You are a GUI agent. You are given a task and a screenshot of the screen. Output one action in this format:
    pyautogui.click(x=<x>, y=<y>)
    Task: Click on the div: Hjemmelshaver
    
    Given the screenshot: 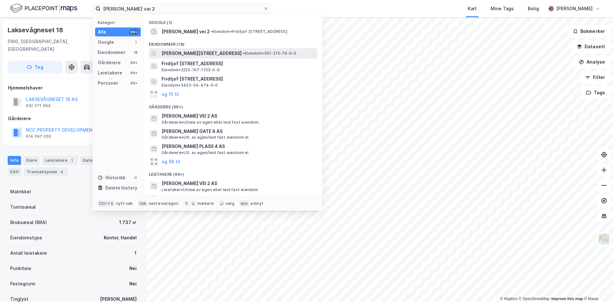 What is the action you would take?
    pyautogui.click(x=73, y=88)
    